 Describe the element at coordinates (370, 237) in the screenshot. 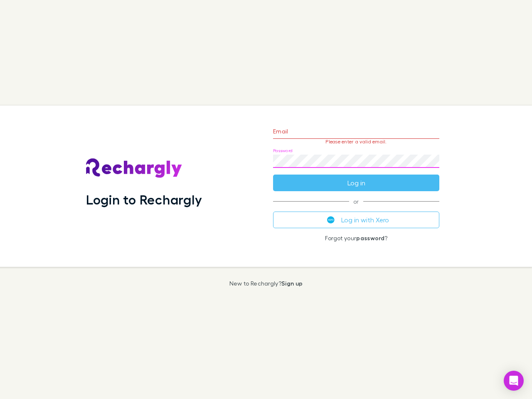

I see `a: password` at that location.